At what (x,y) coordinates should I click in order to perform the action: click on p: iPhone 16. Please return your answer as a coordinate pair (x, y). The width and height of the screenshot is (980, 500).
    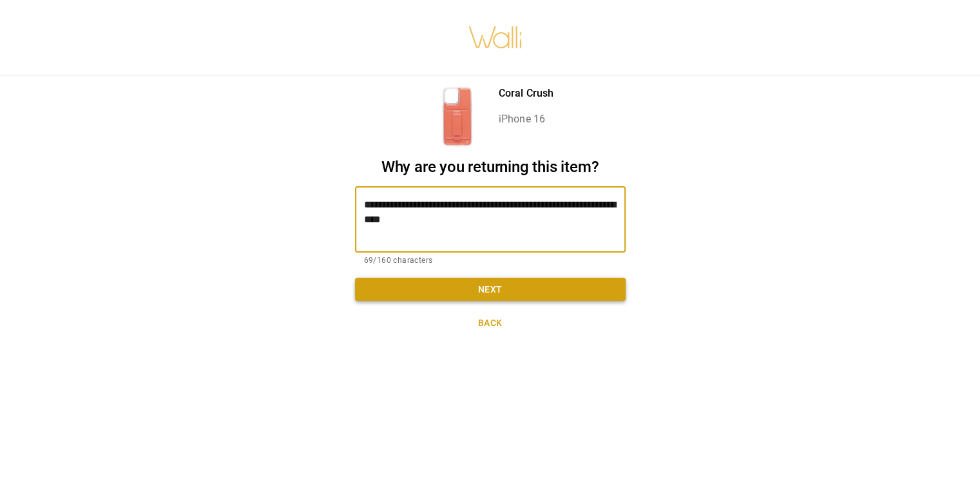
    Looking at the image, I should click on (526, 119).